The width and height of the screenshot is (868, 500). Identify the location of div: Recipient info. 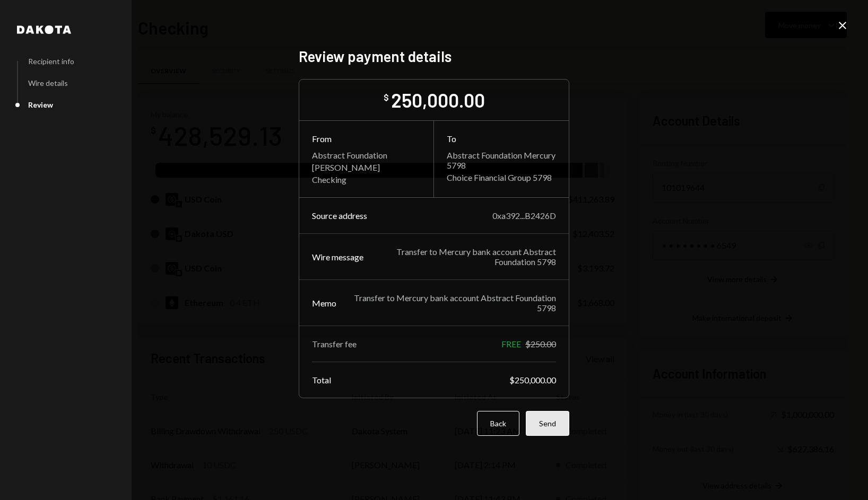
(51, 61).